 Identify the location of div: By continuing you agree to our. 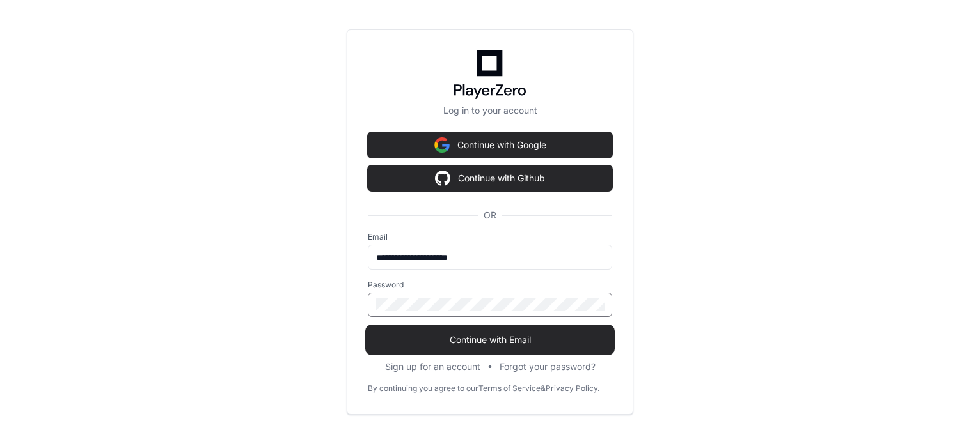
(423, 388).